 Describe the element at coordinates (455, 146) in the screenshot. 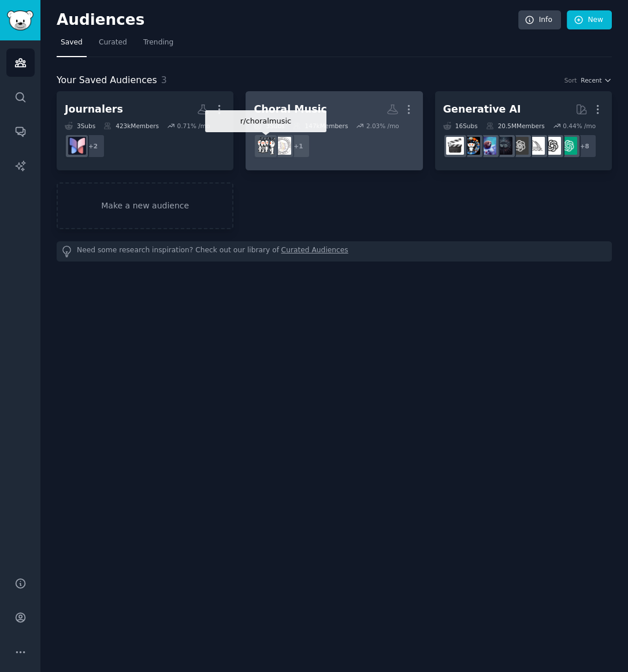

I see `img: aivideo` at that location.